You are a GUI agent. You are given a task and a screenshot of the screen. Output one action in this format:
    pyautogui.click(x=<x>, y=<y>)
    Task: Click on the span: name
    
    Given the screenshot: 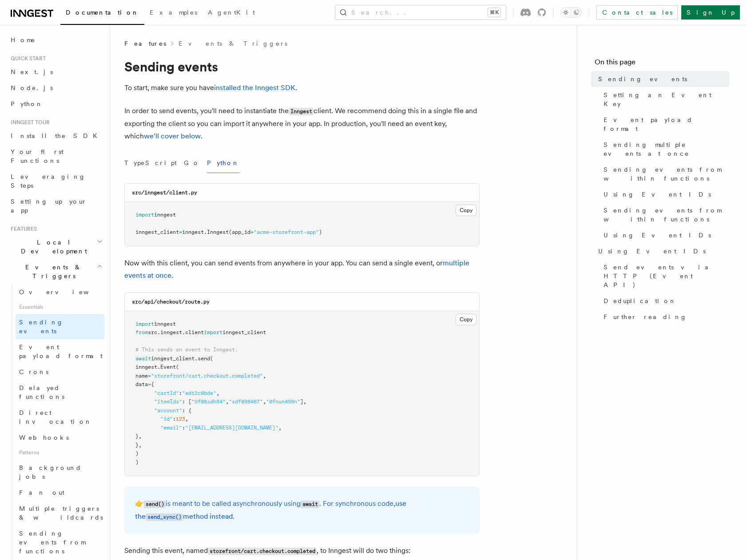 What is the action you would take?
    pyautogui.click(x=142, y=376)
    